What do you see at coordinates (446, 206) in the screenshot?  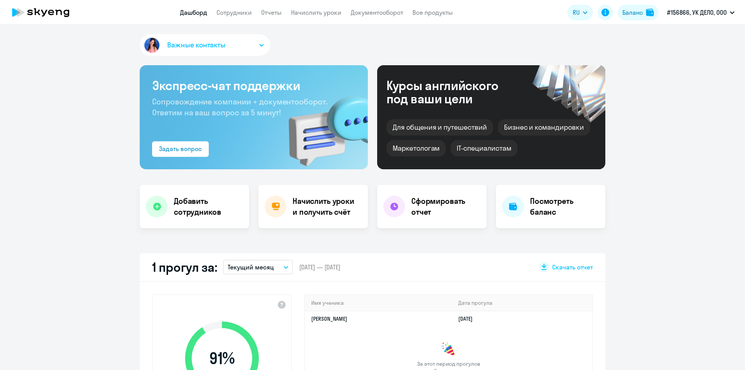 I see `h4: Сформировать отчет` at bounding box center [446, 206].